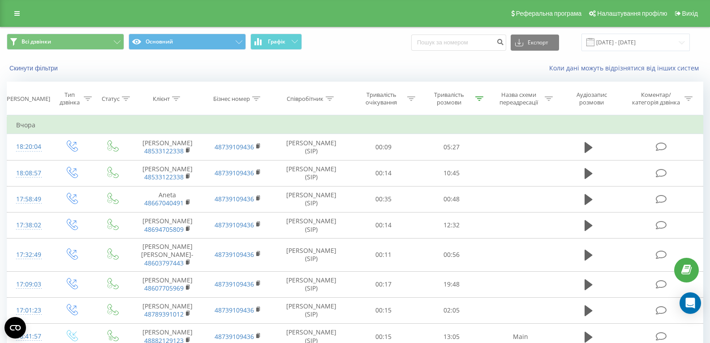  What do you see at coordinates (535, 43) in the screenshot?
I see `button: Експорт` at bounding box center [535, 43].